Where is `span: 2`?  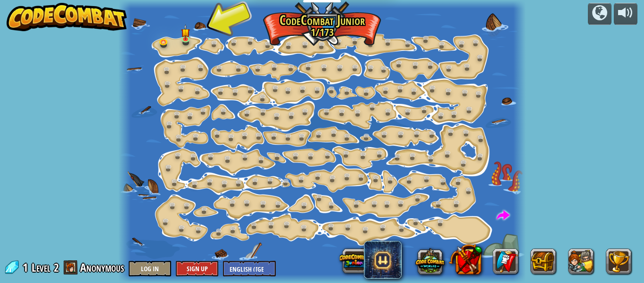
span: 2 is located at coordinates (56, 267).